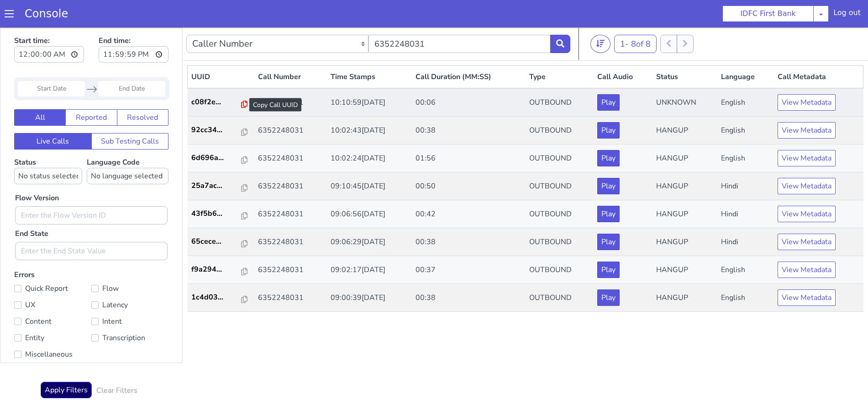 Image resolution: width=868 pixels, height=417 pixels. Describe the element at coordinates (32, 206) in the screenshot. I see `label: End State` at that location.